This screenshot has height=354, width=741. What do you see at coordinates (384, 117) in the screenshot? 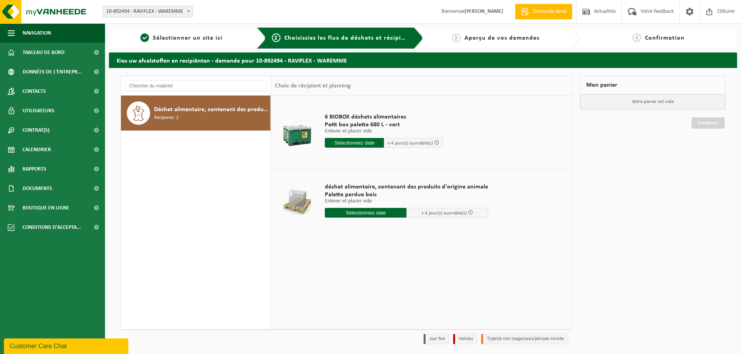
I see `span: 6 BIOBOX déchets alimentaires` at bounding box center [384, 117].